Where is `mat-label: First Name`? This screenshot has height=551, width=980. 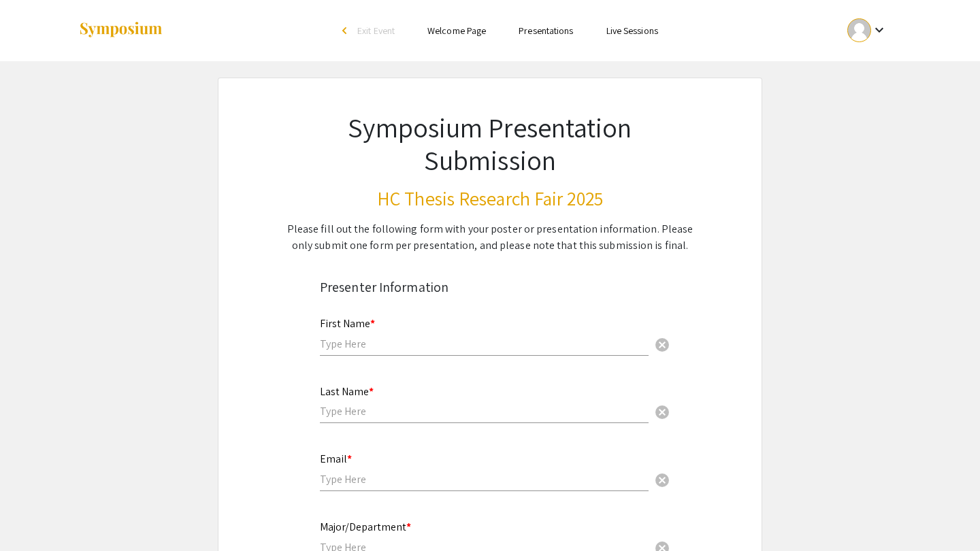 mat-label: First Name is located at coordinates (347, 323).